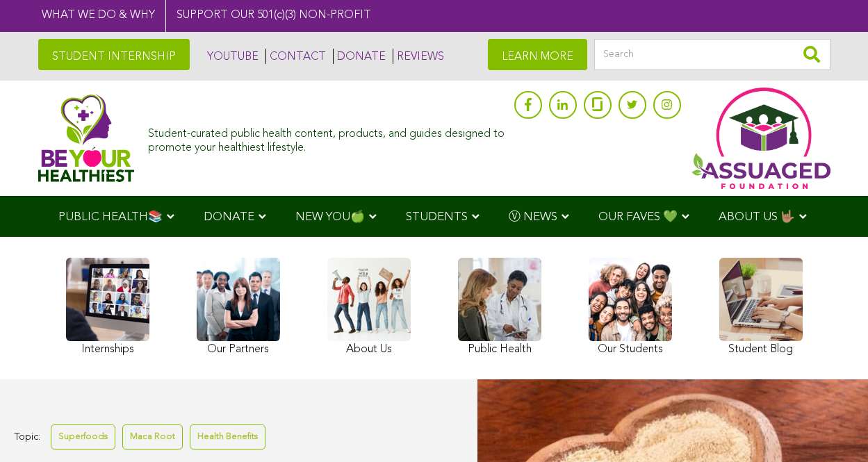 This screenshot has width=868, height=462. What do you see at coordinates (228, 217) in the screenshot?
I see `span: DONATE` at bounding box center [228, 217].